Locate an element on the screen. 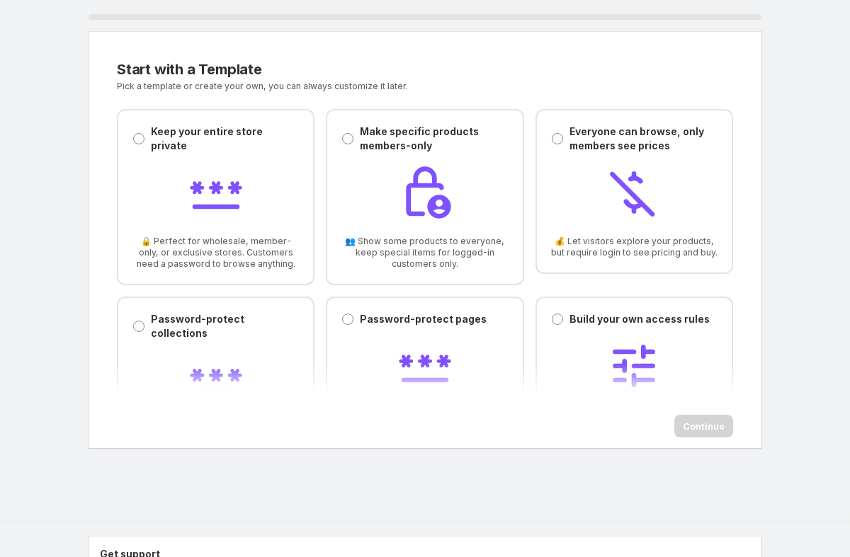 The width and height of the screenshot is (850, 557). span: 👥 Show some products to everyone, keep special items for logged-in customers only. is located at coordinates (424, 253).